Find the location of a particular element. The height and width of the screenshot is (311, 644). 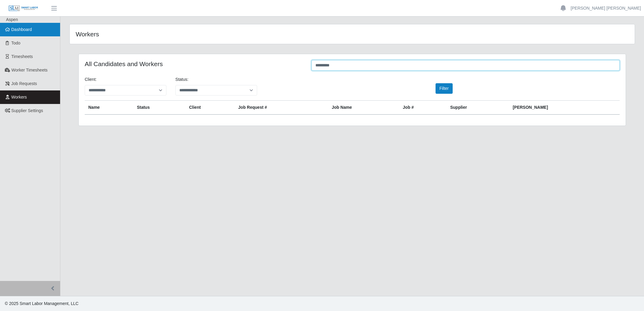

span: Aspen is located at coordinates (12, 20).